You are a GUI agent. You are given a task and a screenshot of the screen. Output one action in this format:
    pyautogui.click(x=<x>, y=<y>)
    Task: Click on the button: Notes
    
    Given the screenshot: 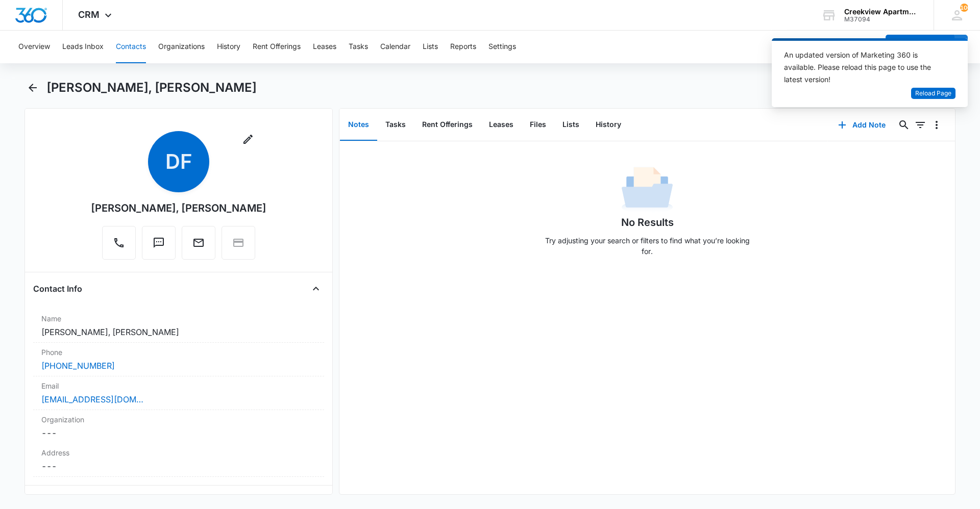 What is the action you would take?
    pyautogui.click(x=358, y=125)
    